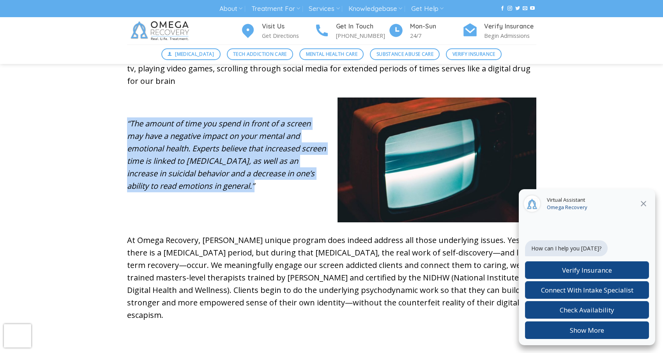  Describe the element at coordinates (276, 9) in the screenshot. I see `a: Treatment For` at that location.